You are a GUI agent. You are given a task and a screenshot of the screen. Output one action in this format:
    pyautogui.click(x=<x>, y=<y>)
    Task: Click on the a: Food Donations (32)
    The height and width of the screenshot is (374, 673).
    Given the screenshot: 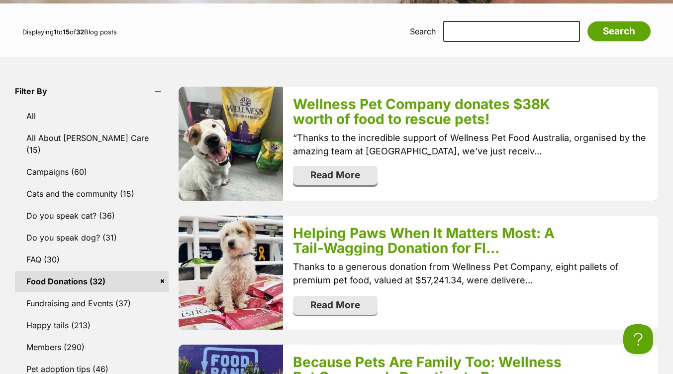 What is the action you would take?
    pyautogui.click(x=92, y=281)
    